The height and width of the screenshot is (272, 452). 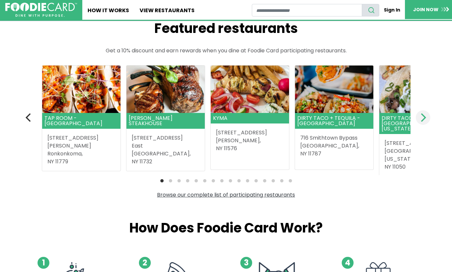 I want to click on li: Page dot 14, so click(x=273, y=181).